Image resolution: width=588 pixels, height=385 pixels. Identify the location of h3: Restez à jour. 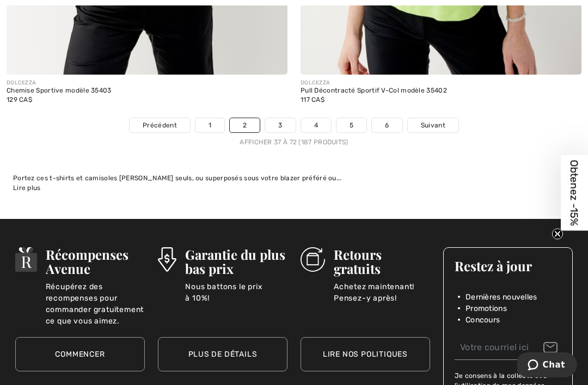
(508, 266).